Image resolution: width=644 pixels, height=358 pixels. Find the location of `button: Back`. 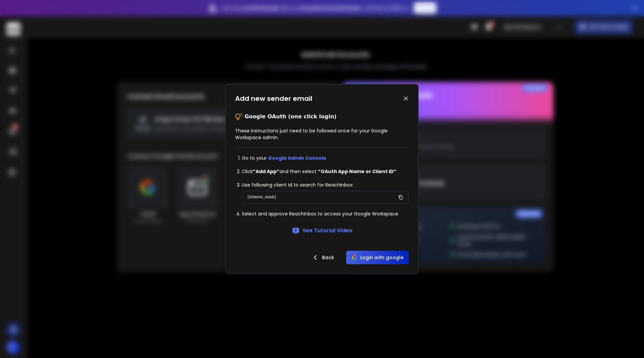

button: Back is located at coordinates (322, 257).